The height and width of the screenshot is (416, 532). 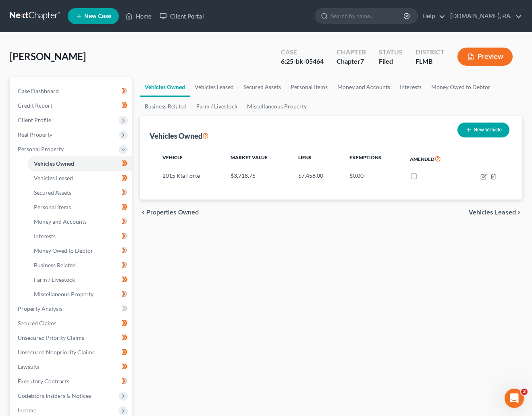 What do you see at coordinates (71, 352) in the screenshot?
I see `a: Unsecured Nonpriority Claims` at bounding box center [71, 352].